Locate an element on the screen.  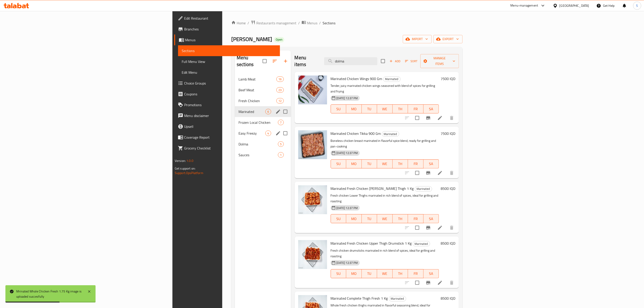
div: Mrinated Whole Chicken Fresh 1.75 Kg image is uploaded succesfully is located at coordinates (50, 293).